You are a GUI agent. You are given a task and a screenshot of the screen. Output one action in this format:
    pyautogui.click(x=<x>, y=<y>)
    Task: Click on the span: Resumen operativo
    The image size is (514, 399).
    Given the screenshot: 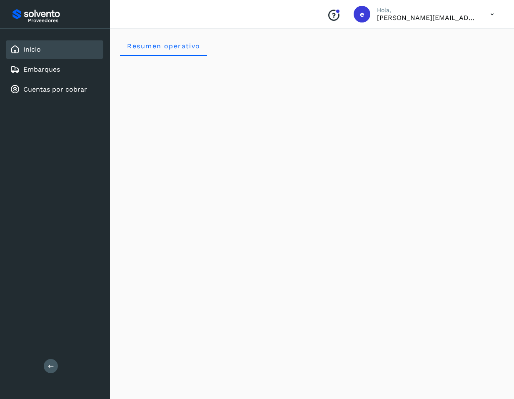 What is the action you would take?
    pyautogui.click(x=163, y=46)
    